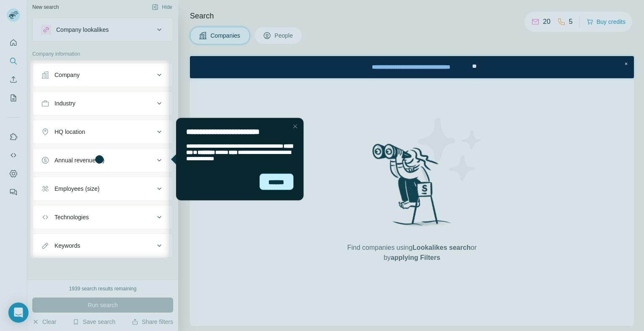  What do you see at coordinates (103, 217) in the screenshot?
I see `button: Technologies` at bounding box center [103, 217].